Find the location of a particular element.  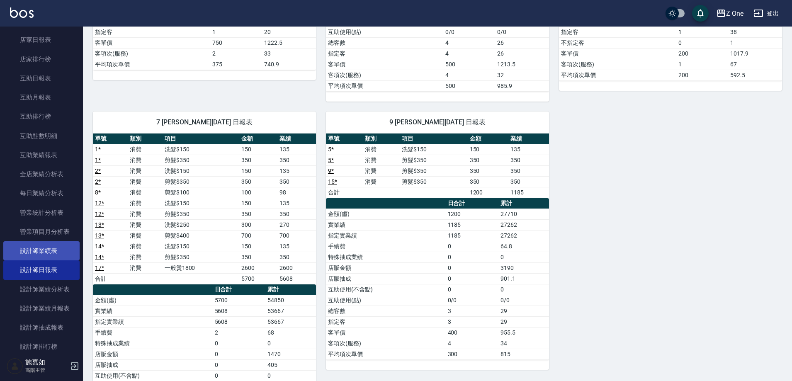

td: 4 is located at coordinates (469, 43).